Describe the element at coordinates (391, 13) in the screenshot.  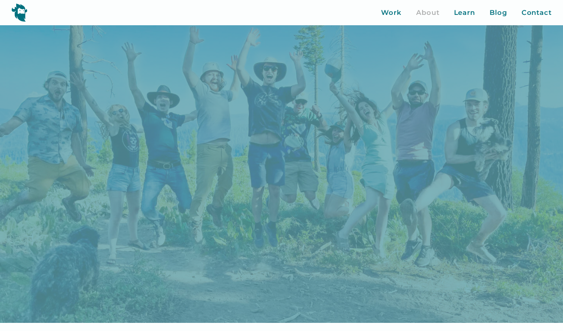
I see `div: Work` at that location.